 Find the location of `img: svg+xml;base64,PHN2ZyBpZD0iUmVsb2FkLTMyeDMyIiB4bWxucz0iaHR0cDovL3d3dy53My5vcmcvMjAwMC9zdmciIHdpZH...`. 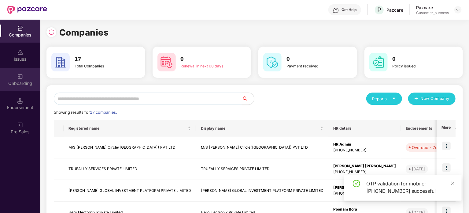

img: svg+xml;base64,PHN2ZyBpZD0iUmVsb2FkLTMyeDMyIiB4bWxucz0iaHR0cDovL3d3dy53My5vcmcvMjAwMC9zdmciIHdpZH... is located at coordinates (51, 32).